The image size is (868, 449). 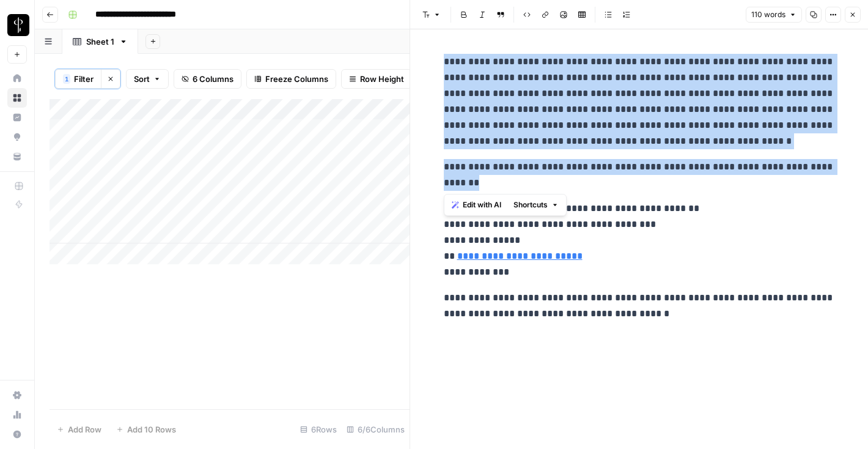 What do you see at coordinates (17, 395) in the screenshot?
I see `a: Settings` at bounding box center [17, 395].